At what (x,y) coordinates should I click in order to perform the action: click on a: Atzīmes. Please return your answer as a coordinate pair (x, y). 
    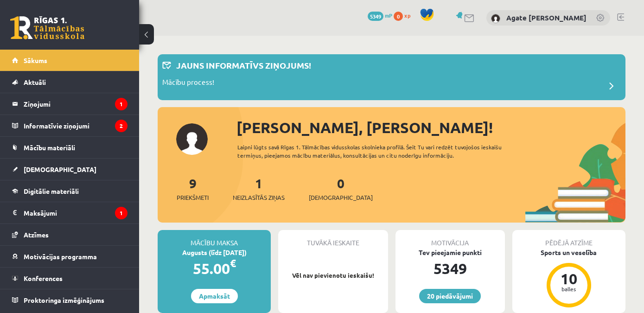
    Looking at the image, I should click on (69, 235).